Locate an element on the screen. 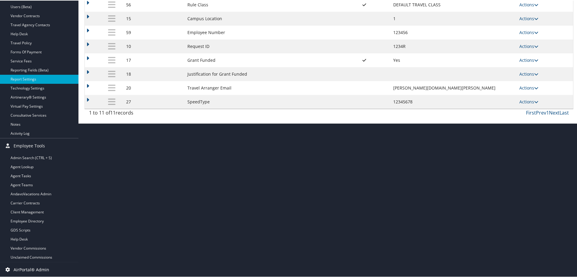 This screenshot has width=577, height=277. span: Employee Tools is located at coordinates (29, 146).